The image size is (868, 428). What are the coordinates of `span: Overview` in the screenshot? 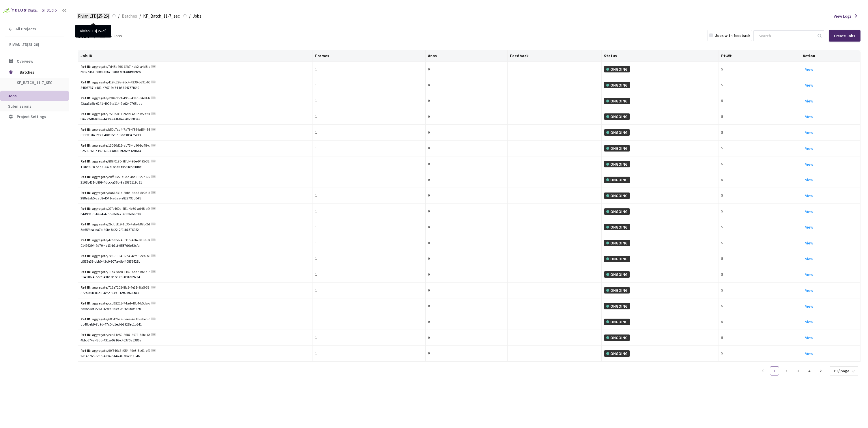 It's located at (25, 61).